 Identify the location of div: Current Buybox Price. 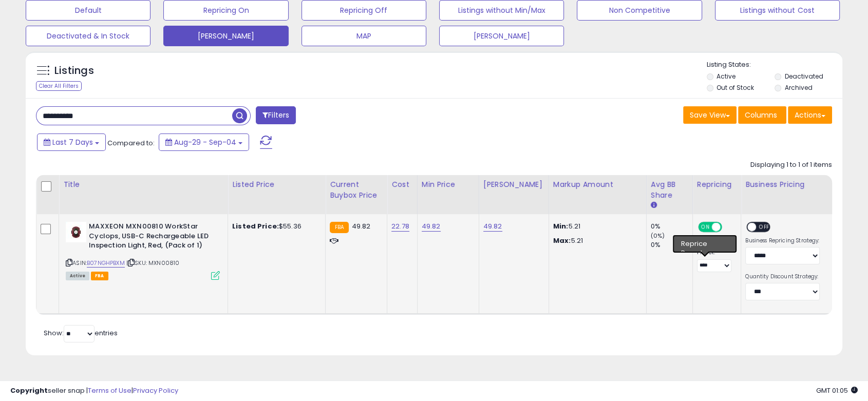
(356, 190).